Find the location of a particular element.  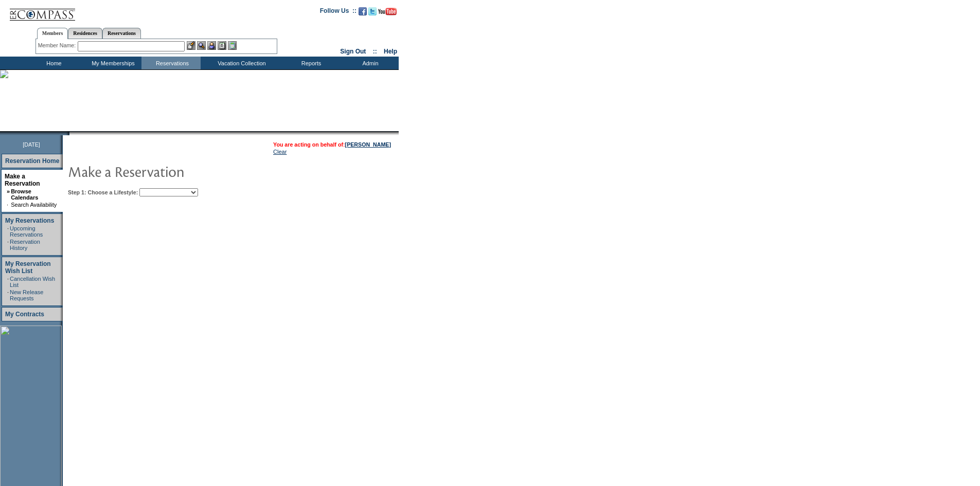

td: Reports is located at coordinates (310, 63).